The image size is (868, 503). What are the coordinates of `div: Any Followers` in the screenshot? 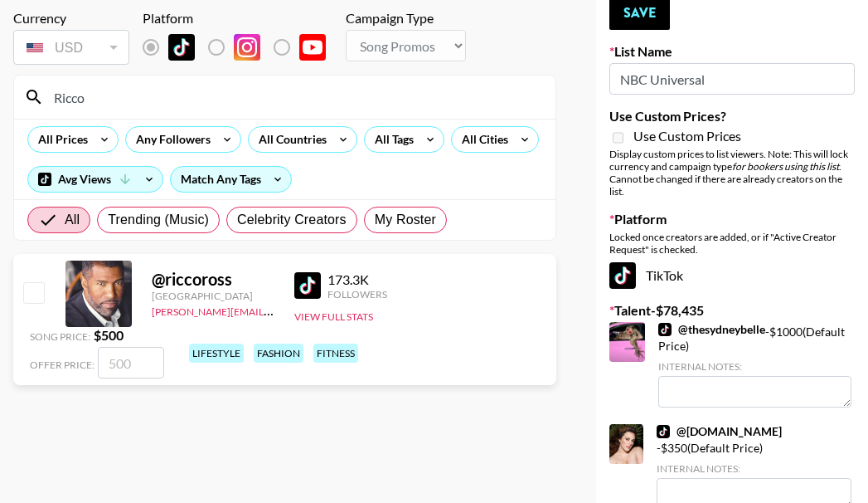 It's located at (170, 139).